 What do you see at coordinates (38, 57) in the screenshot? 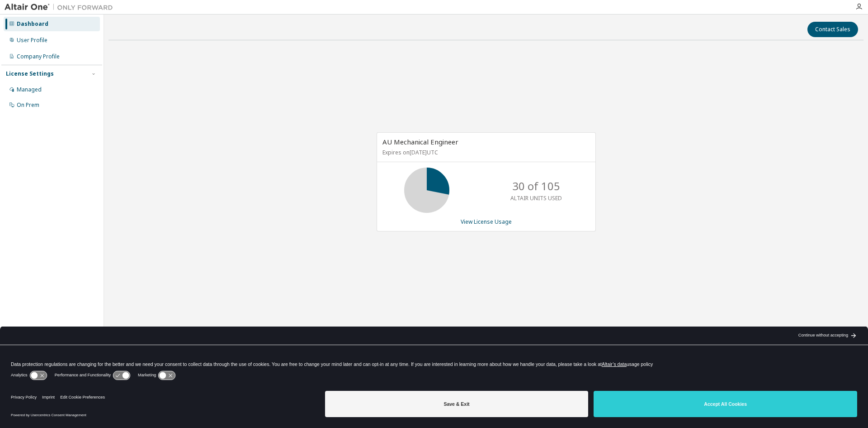
I see `div: Company Profile` at bounding box center [38, 57].